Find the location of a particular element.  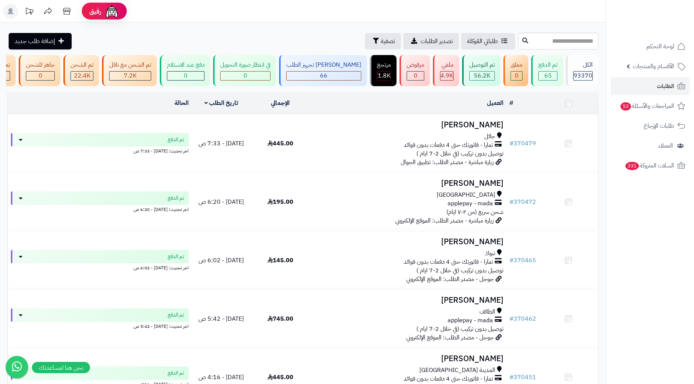

div: تم الدفع is located at coordinates (547, 65).